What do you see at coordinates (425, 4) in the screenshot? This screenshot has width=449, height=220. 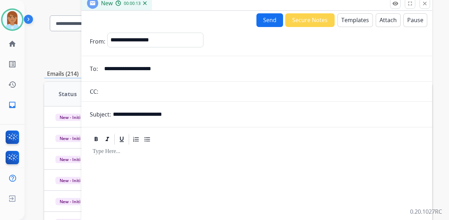 I see `mat-icon: close` at bounding box center [425, 4].